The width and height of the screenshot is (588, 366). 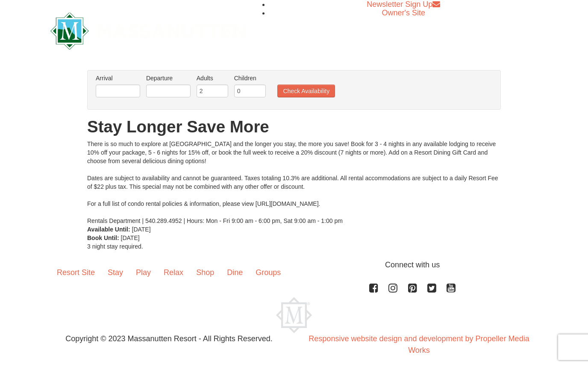 I want to click on h1: Stay Longer Save More, so click(x=294, y=127).